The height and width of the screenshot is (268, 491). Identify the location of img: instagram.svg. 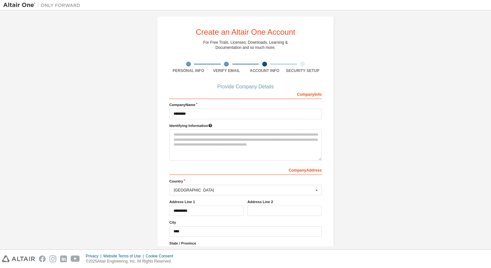
(53, 259).